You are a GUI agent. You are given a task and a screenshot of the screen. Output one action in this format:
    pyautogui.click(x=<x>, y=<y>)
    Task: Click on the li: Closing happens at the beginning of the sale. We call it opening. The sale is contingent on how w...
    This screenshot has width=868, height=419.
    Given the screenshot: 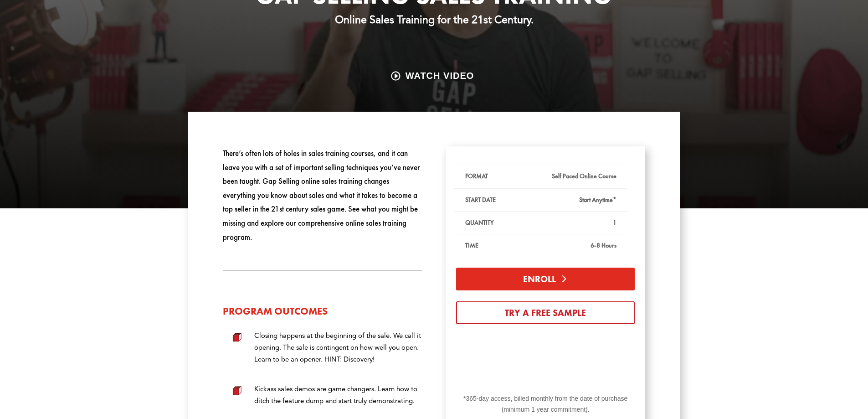 What is the action you would take?
    pyautogui.click(x=326, y=348)
    